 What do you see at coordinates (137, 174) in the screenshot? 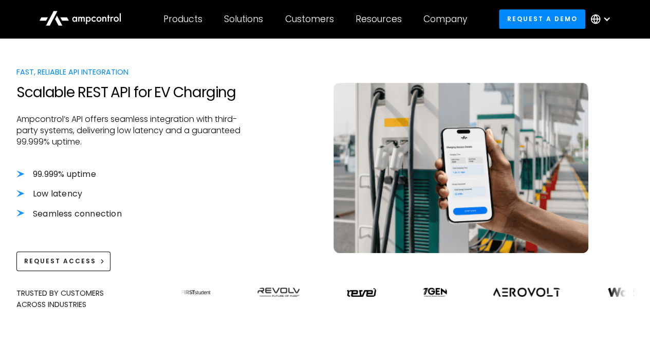
I see `li: 99.999% uptime` at bounding box center [137, 174].